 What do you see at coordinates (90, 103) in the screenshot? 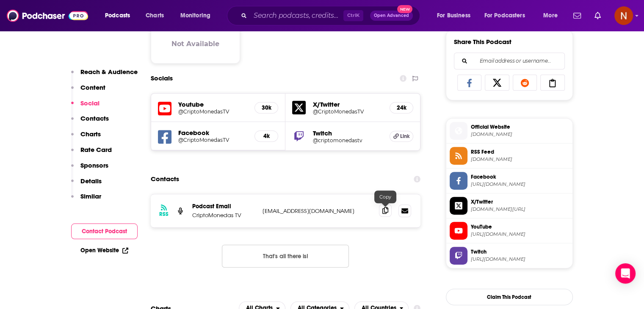
I see `p: Social` at bounding box center [90, 103].